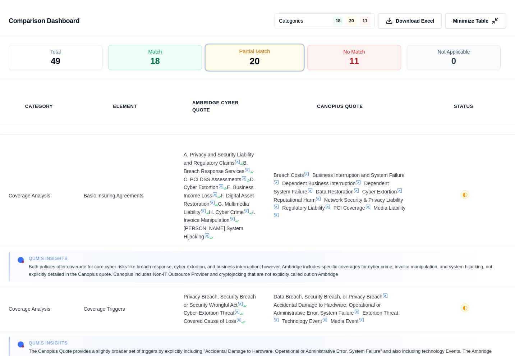 The width and height of the screenshot is (515, 356). What do you see at coordinates (155, 52) in the screenshot?
I see `span: Match` at bounding box center [155, 52].